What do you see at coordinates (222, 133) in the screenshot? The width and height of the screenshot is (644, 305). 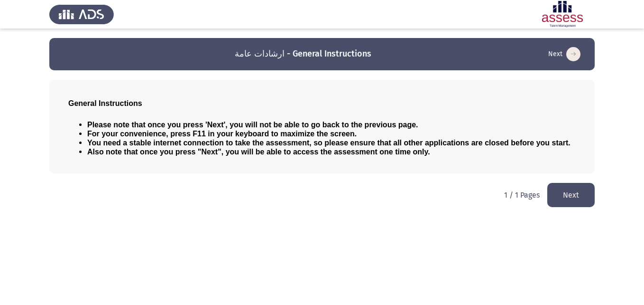 I see `span: For your convenience, press F11 in your keyboard to maximize the screen.` at bounding box center [222, 133].